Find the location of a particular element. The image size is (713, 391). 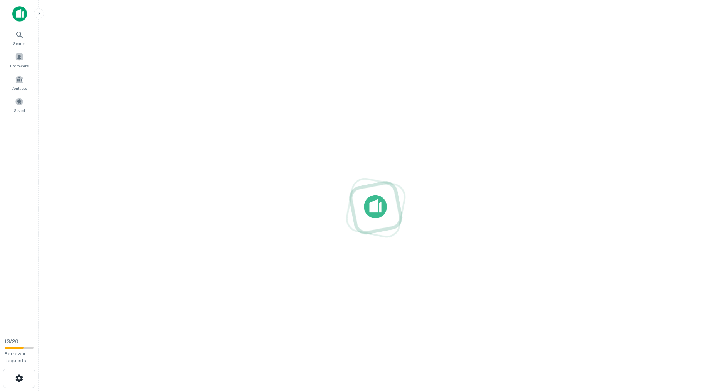

img: capitalize-icon.png is located at coordinates (20, 14).